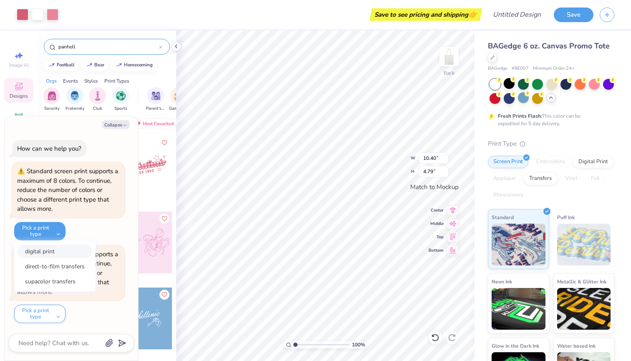 This screenshot has height=361, width=631. I want to click on div: filter for Parent's Weekend, so click(156, 99).